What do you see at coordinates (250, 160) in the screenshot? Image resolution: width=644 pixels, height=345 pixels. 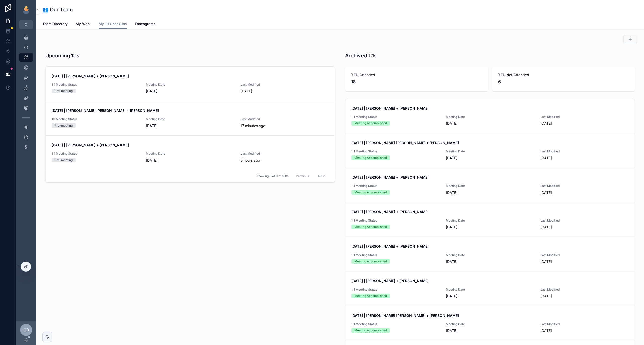 I see `p: 5 hours ago` at bounding box center [250, 160].